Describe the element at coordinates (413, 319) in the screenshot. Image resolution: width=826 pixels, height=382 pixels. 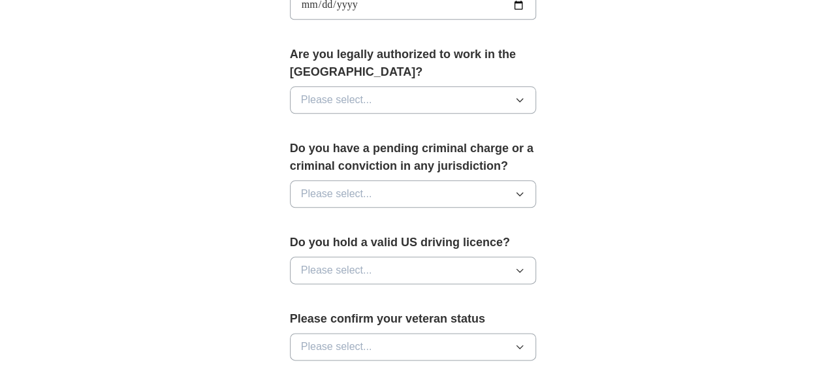
I see `label: Please confirm your veteran status` at that location.